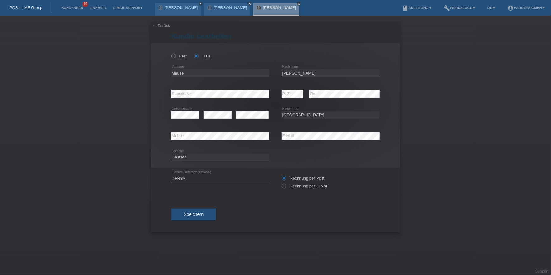 This screenshot has width=551, height=275. Describe the element at coordinates (194, 215) in the screenshot. I see `span: Speichern` at that location.